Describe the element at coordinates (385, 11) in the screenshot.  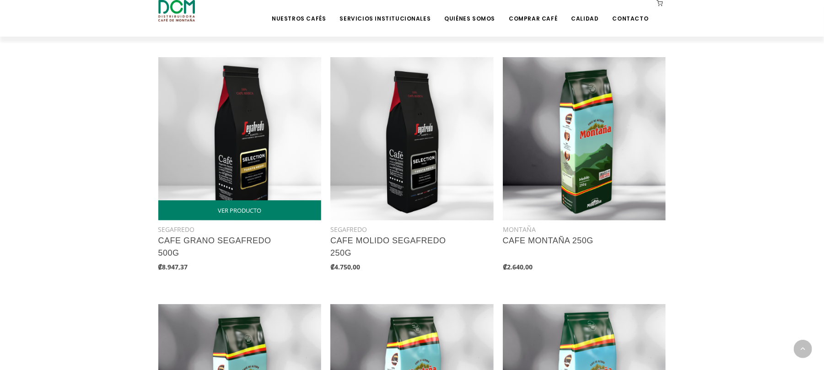
I see `a: Servicios Institucionales` at that location.